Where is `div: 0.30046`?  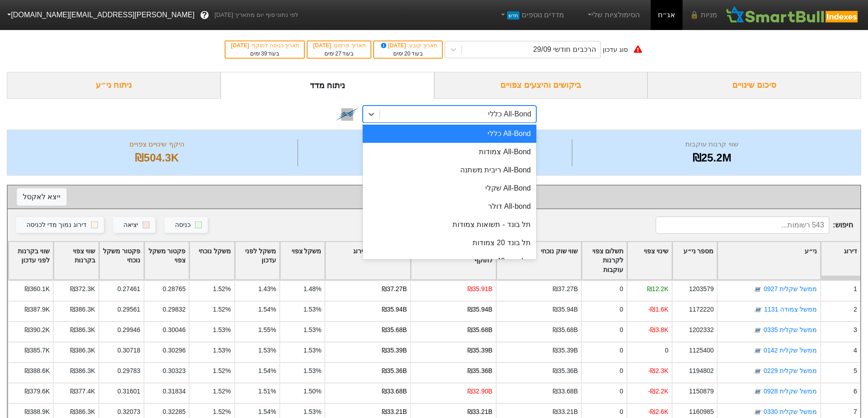 div: 0.30046 is located at coordinates (174, 330).